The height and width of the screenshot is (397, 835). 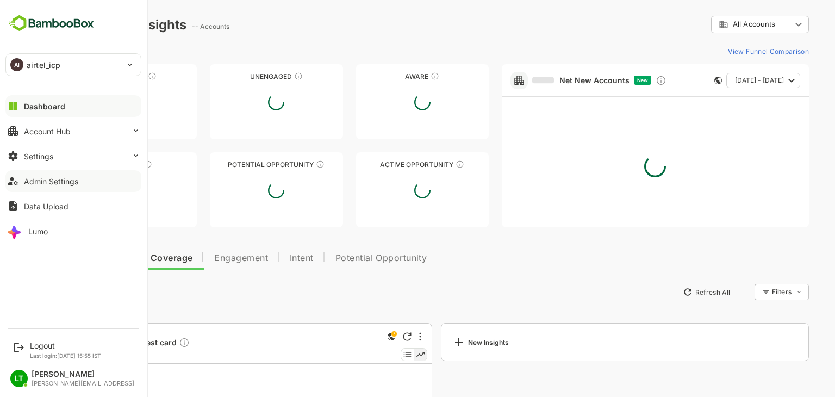 What do you see at coordinates (716, 24) in the screenshot?
I see `span: All Accounts` at bounding box center [716, 24].